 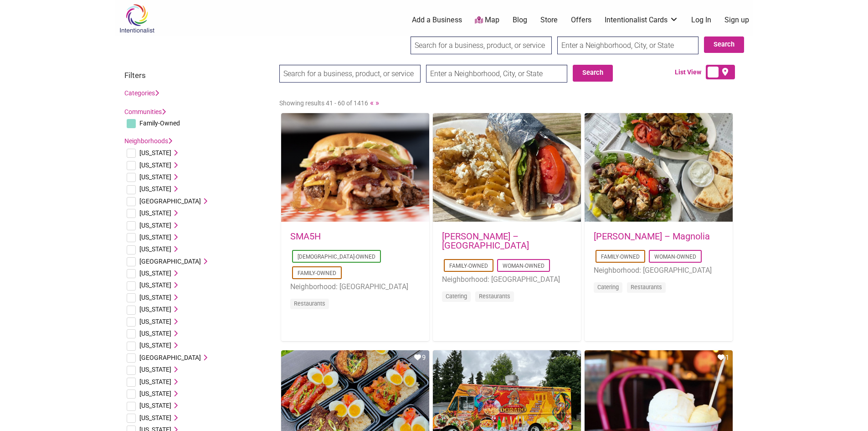 What do you see at coordinates (198, 75) in the screenshot?
I see `h3: Filters` at bounding box center [198, 75].